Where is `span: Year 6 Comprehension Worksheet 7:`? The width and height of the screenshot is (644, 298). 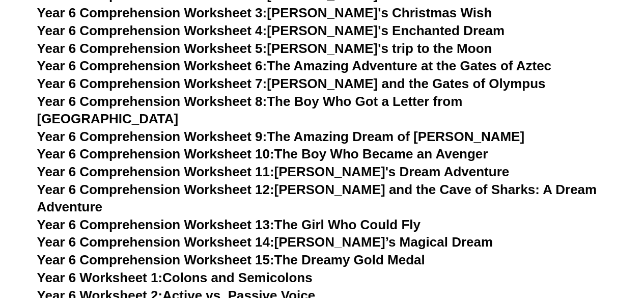
span: Year 6 Comprehension Worksheet 7: is located at coordinates (152, 84).